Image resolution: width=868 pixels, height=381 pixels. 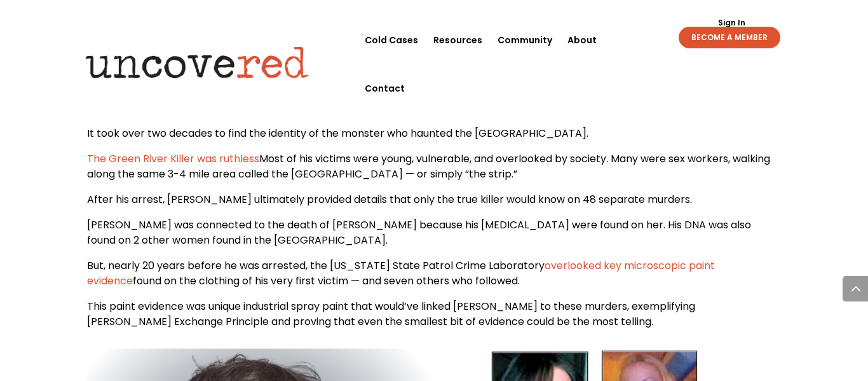 What do you see at coordinates (326, 281) in the screenshot?
I see `span: found on the clothing of his very first victim — and seven others who followed.` at bounding box center [326, 281].